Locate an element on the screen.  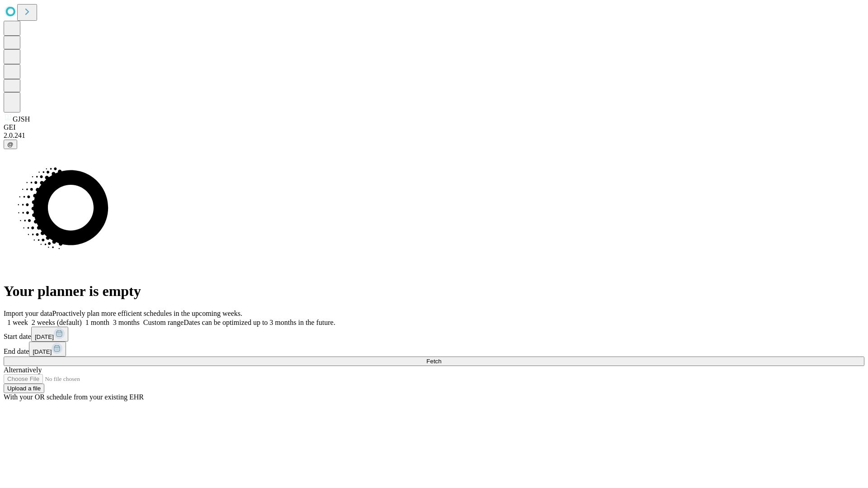
div: 2.0.241 is located at coordinates (434, 136).